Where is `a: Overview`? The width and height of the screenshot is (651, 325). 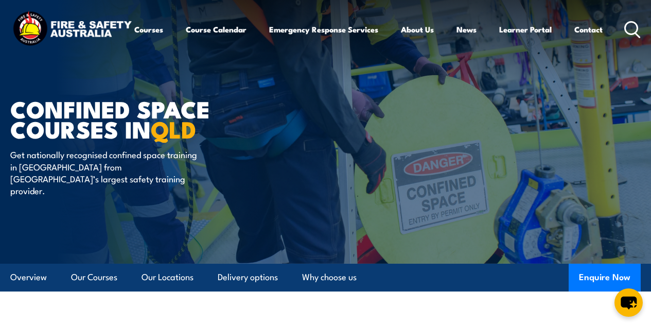 a: Overview is located at coordinates (28, 277).